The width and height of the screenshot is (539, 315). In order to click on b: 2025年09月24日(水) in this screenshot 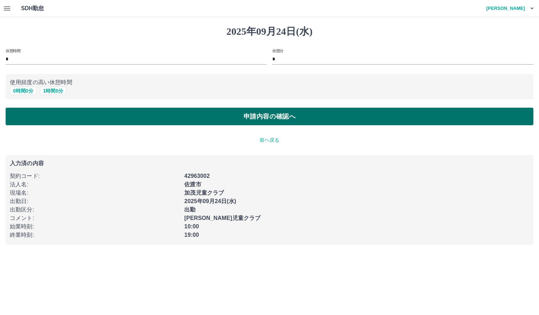, I will do `click(210, 201)`.